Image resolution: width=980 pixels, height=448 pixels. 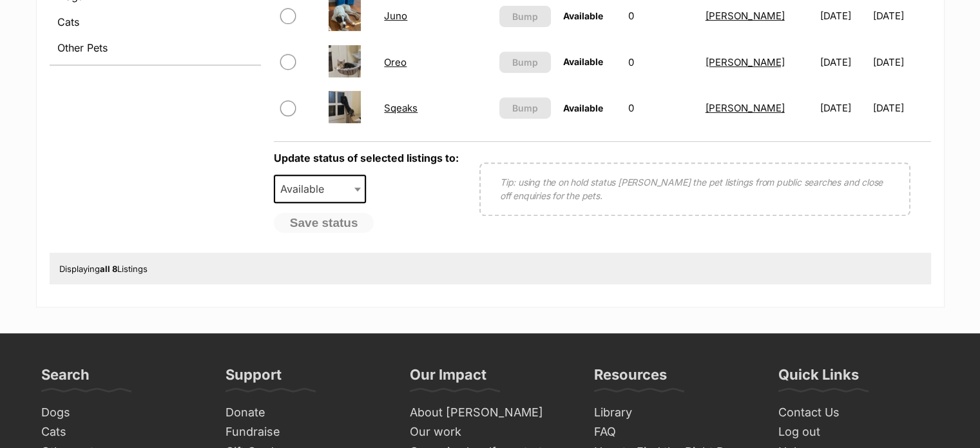 I want to click on h3: Quick Links, so click(x=819, y=378).